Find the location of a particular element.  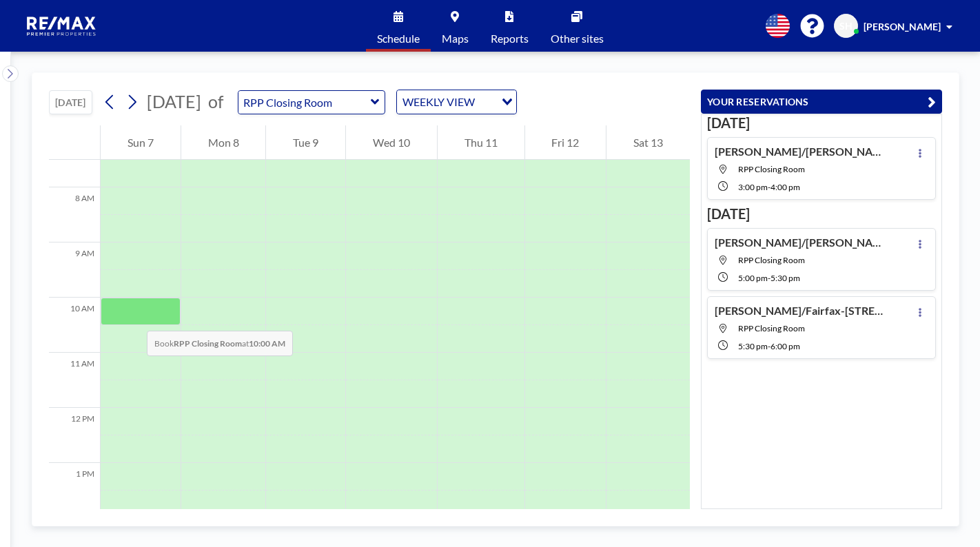

span: 5:00 PM is located at coordinates (753, 278).